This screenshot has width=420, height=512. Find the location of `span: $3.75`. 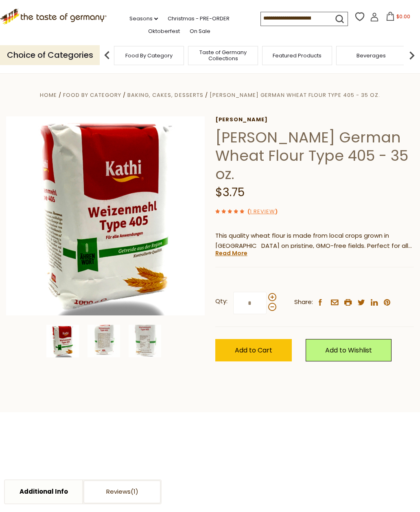

span: $3.75 is located at coordinates (230, 192).